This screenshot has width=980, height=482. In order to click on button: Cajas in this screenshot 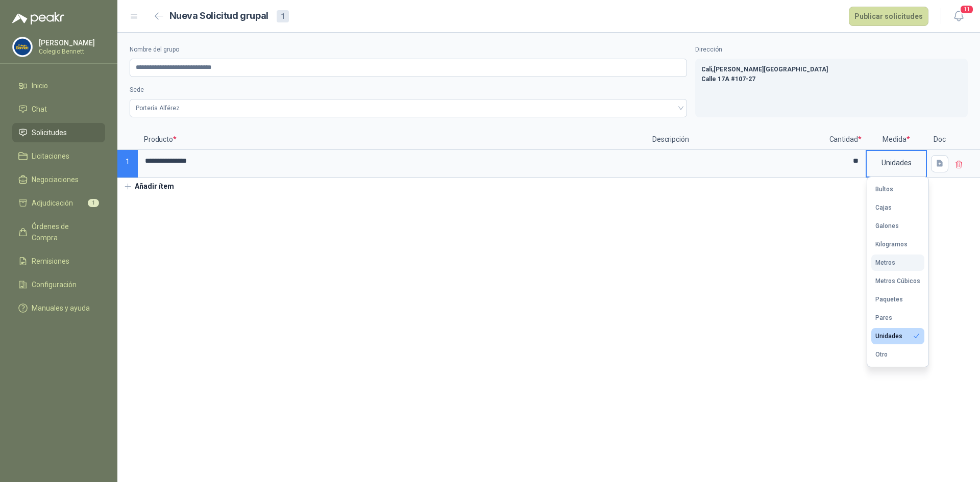, I will do `click(897, 208)`.